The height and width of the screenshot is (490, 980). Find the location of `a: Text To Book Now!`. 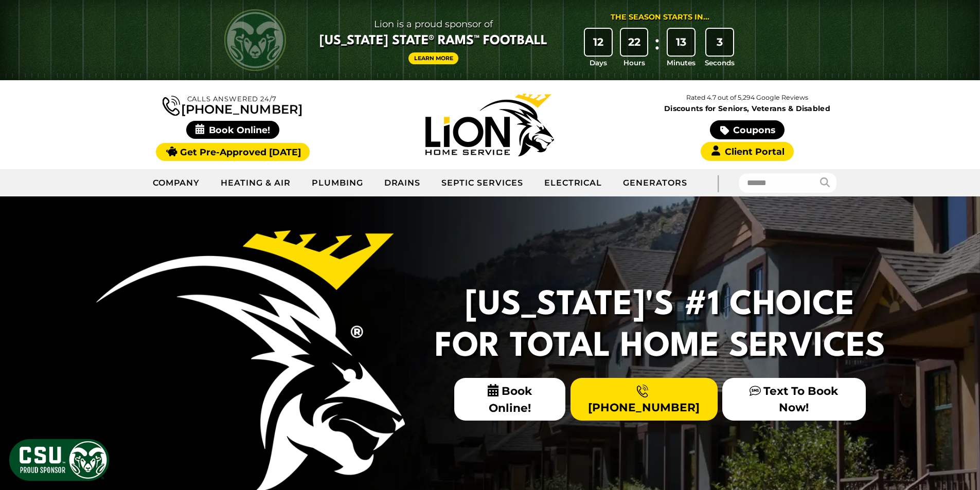

a: Text To Book Now! is located at coordinates (794, 399).